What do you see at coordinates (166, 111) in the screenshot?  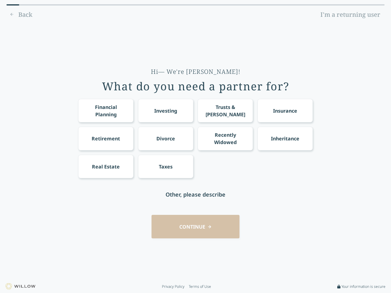 I see `div: Investing` at bounding box center [166, 111].